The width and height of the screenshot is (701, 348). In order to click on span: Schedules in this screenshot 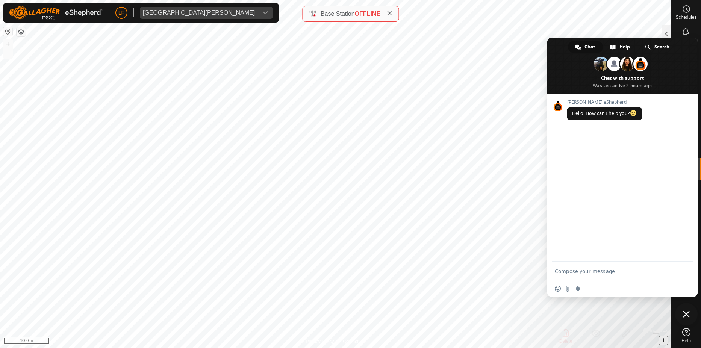, I will do `click(686, 17)`.